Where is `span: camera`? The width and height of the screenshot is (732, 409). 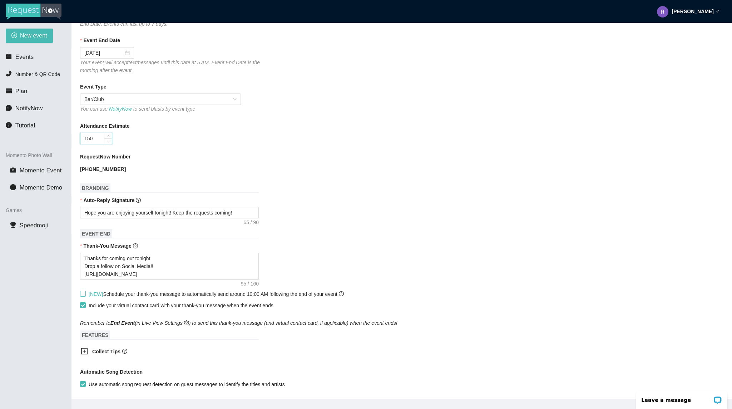 span: camera is located at coordinates (13, 170).